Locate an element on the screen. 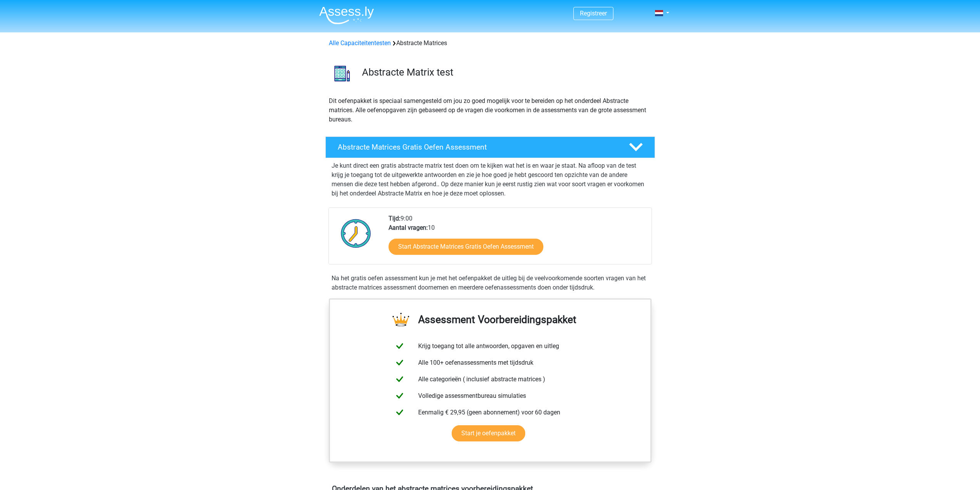  img: Klok is located at coordinates (356, 233).